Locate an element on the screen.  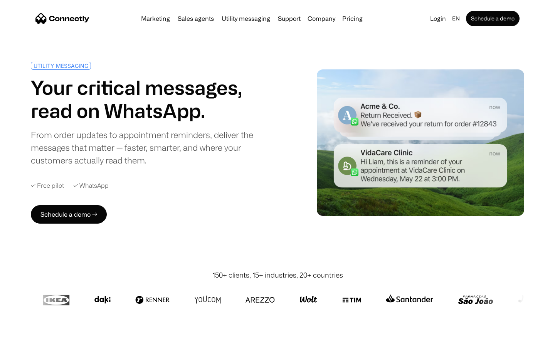
div: From order updates to appointment reminders, deliver the messages that matter — faster, smarter, ... is located at coordinates (153, 147).